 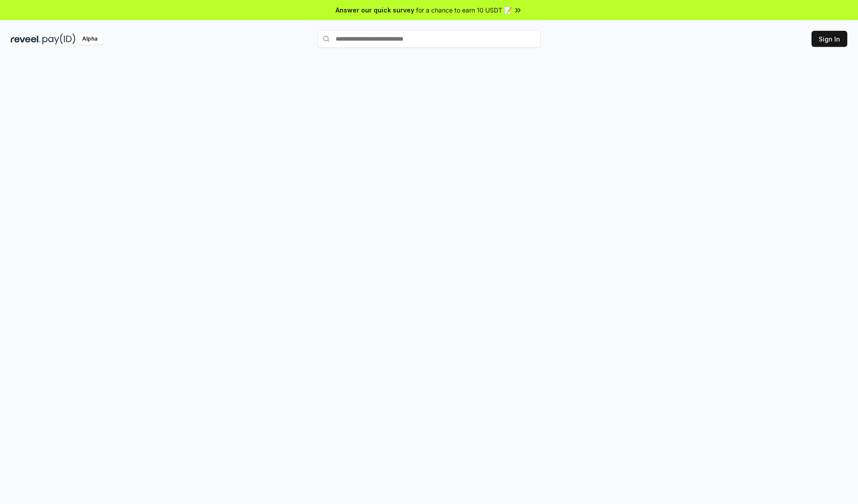 What do you see at coordinates (25, 39) in the screenshot?
I see `img: reveel_dark` at bounding box center [25, 39].